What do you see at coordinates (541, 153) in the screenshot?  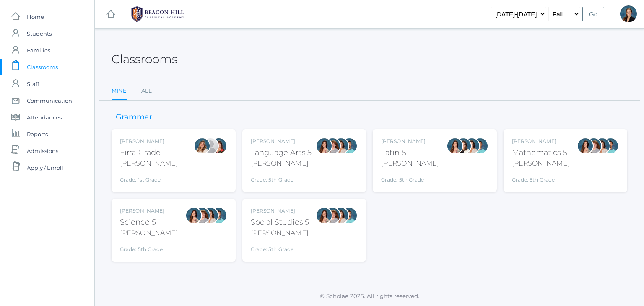 I see `div: Mathematics 5` at bounding box center [541, 153].